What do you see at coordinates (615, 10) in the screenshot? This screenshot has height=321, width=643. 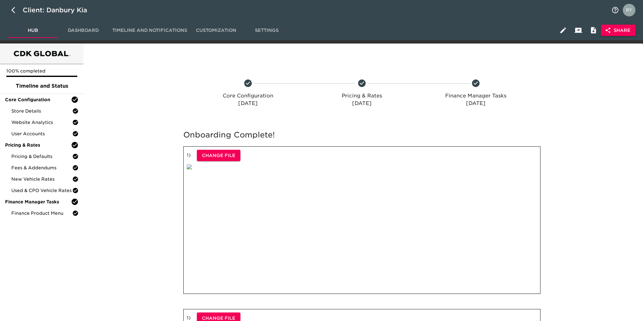 I see `button: notifications` at bounding box center [615, 10].